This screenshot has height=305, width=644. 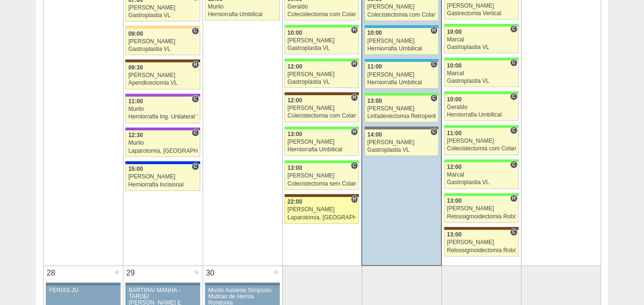 What do you see at coordinates (322, 184) in the screenshot?
I see `div: Colecistectomia sem Colangiografia VL` at bounding box center [322, 184].